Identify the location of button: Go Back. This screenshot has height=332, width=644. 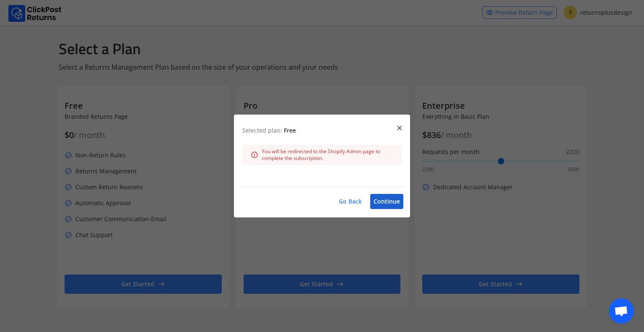
(350, 202).